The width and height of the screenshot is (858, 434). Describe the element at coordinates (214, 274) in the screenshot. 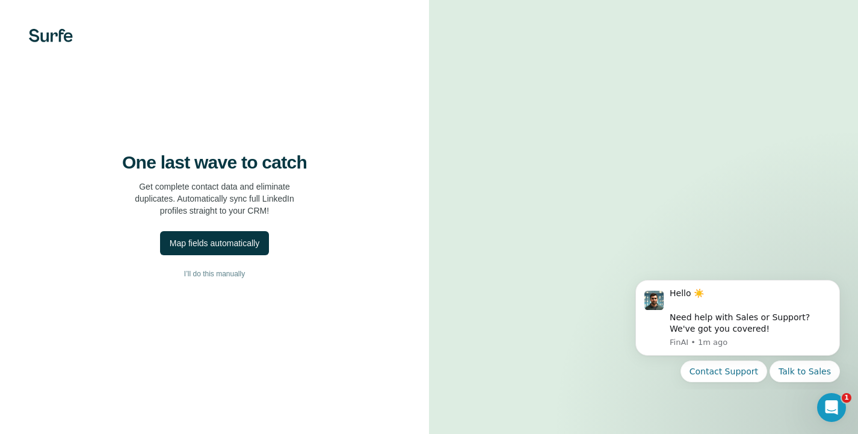

I see `span: I’ll do this manually` at that location.